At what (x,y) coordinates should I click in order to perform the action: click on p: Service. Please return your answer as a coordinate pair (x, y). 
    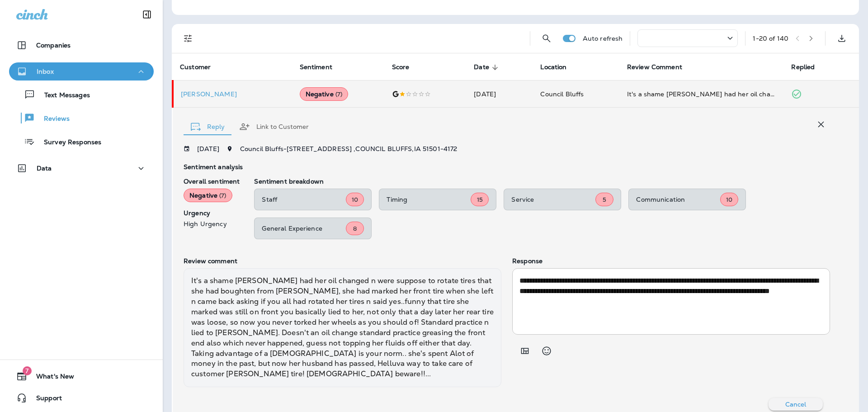
    Looking at the image, I should click on (553, 200).